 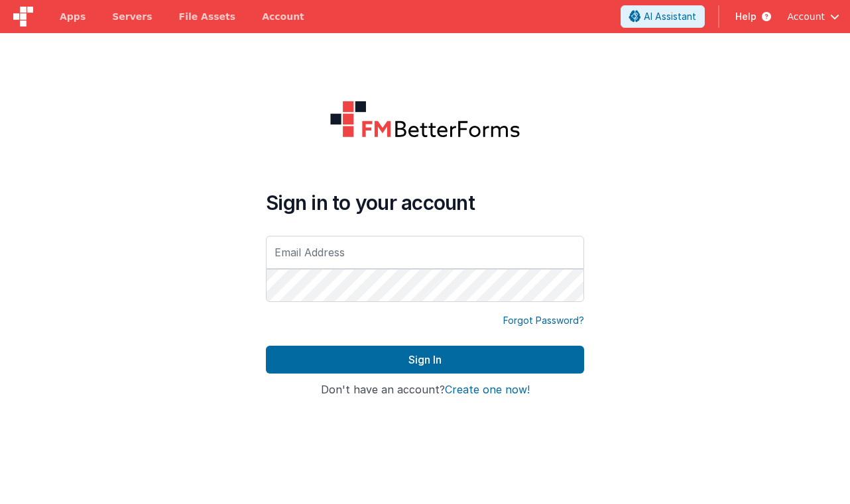 I want to click on span: Help, so click(x=746, y=16).